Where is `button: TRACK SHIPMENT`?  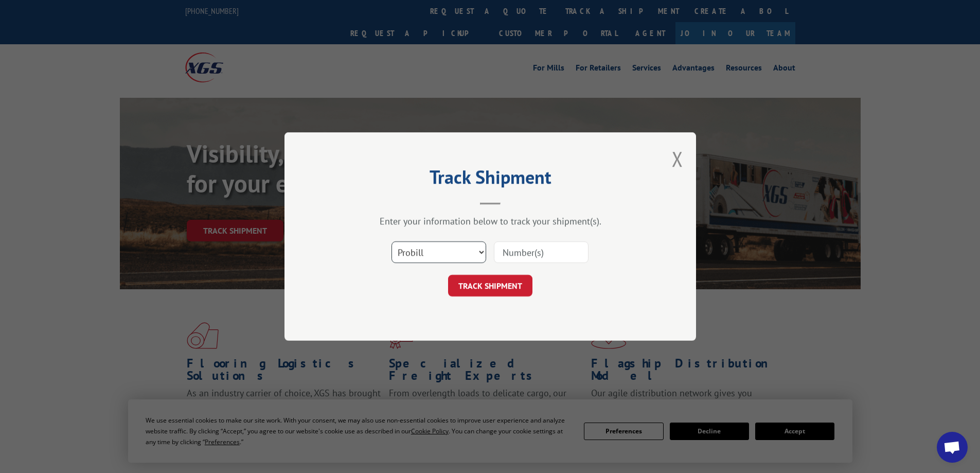
button: TRACK SHIPMENT is located at coordinates (490, 286).